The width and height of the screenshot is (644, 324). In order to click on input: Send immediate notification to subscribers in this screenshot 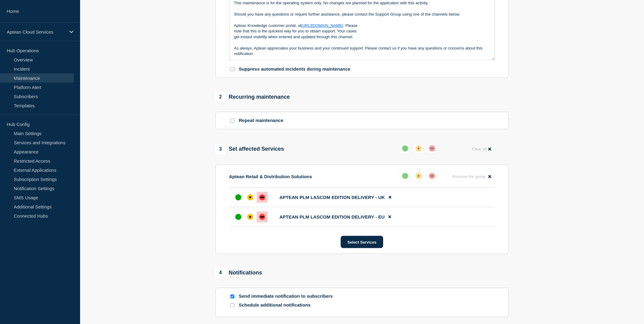, I will do `click(232, 297)`.